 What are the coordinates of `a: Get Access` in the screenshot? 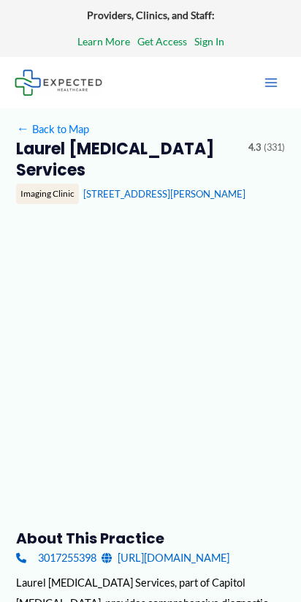 It's located at (162, 42).